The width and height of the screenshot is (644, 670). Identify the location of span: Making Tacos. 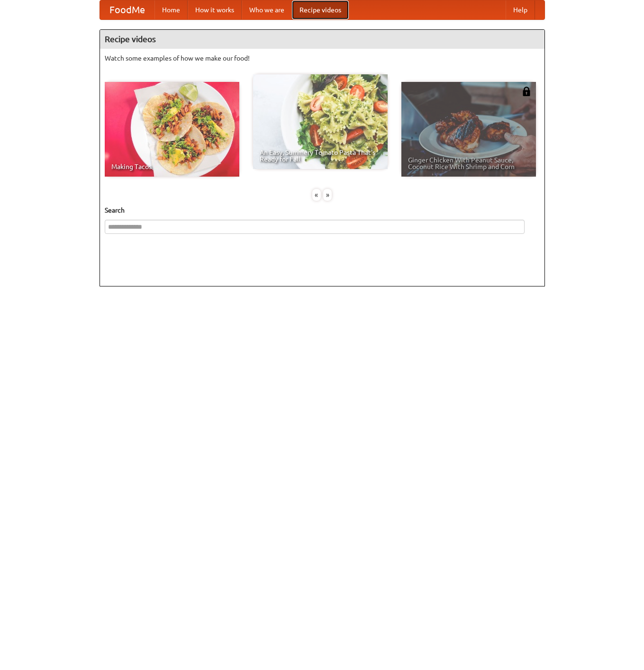
(172, 166).